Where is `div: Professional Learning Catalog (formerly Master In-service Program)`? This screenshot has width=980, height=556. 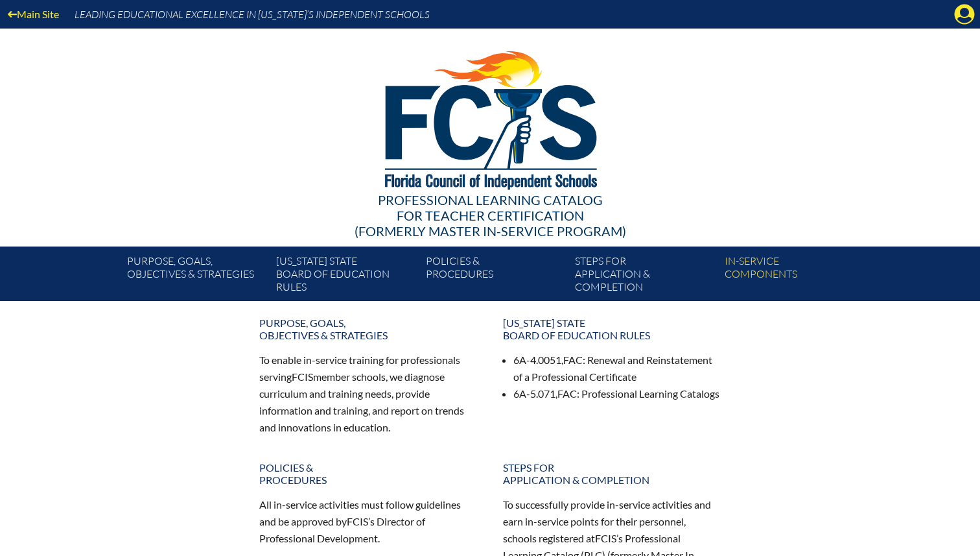
div: Professional Learning Catalog (formerly Master In-service Program) is located at coordinates (490, 215).